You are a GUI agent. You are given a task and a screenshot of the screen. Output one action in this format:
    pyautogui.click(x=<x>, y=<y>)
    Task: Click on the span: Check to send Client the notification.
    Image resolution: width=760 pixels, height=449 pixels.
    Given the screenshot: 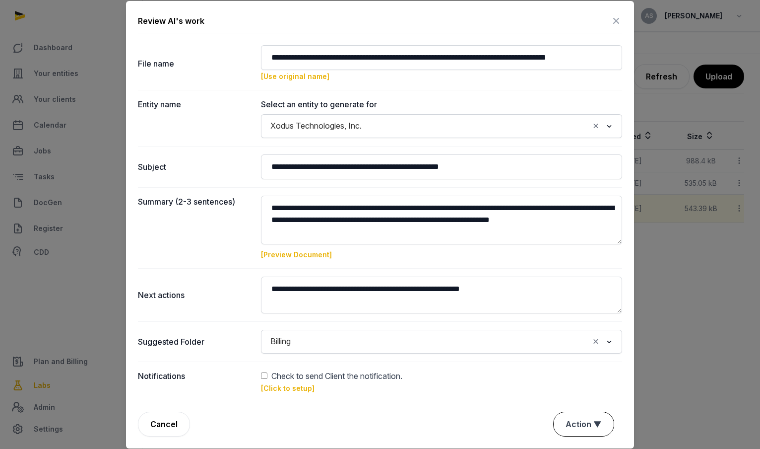 What is the action you would take?
    pyautogui.click(x=337, y=376)
    